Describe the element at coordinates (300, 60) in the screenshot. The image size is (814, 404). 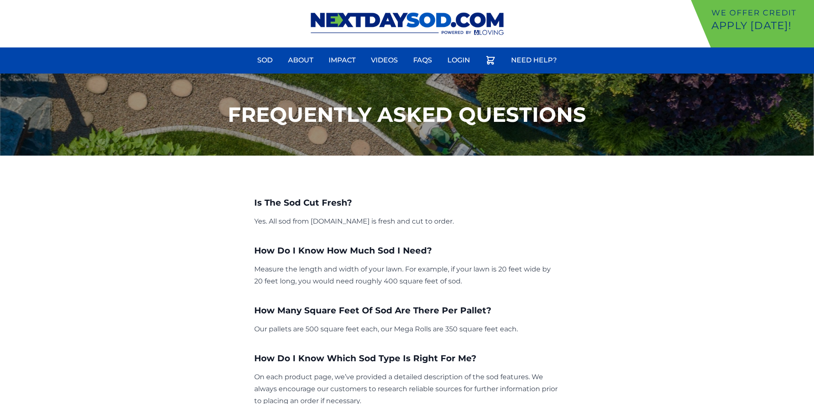
I see `a: About` at that location.